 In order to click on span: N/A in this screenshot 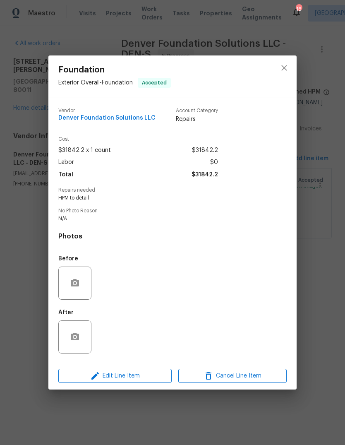, I will do `click(161, 218)`.